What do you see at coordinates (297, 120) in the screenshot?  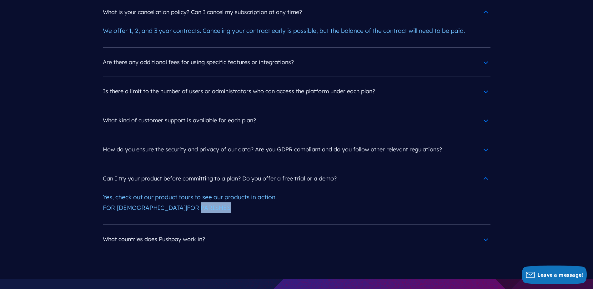 I see `h4: What kind of customer support is available for each plan?` at bounding box center [297, 120].